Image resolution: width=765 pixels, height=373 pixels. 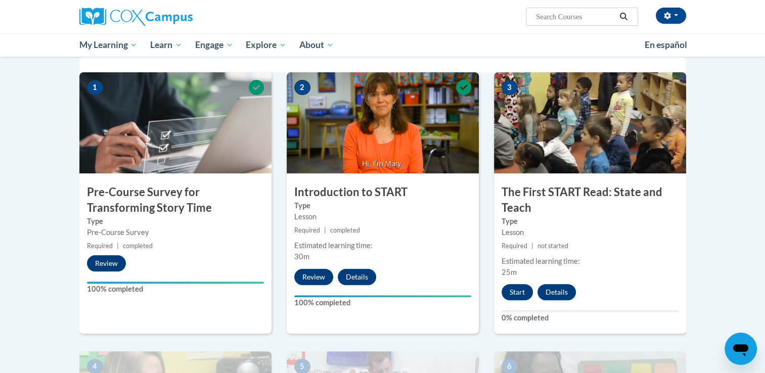 What do you see at coordinates (266, 45) in the screenshot?
I see `a: Explore` at bounding box center [266, 45].